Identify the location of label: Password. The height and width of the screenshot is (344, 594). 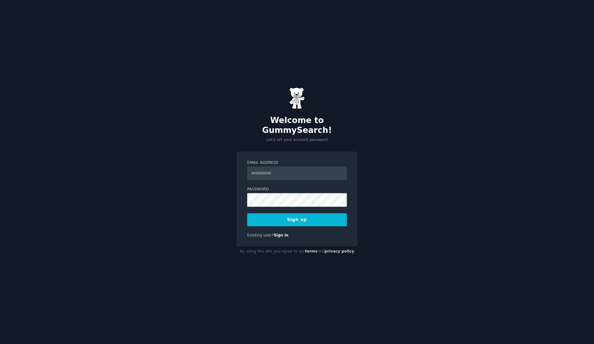
(297, 190).